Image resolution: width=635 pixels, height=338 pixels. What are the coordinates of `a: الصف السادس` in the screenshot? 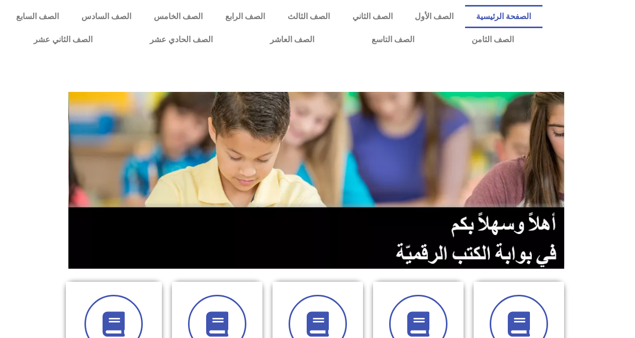 It's located at (107, 17).